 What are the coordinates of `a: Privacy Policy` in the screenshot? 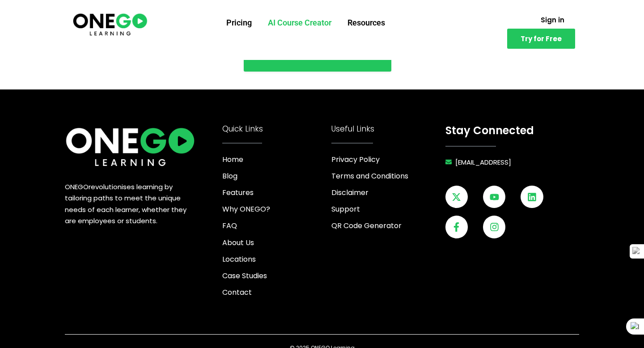 It's located at (386, 160).